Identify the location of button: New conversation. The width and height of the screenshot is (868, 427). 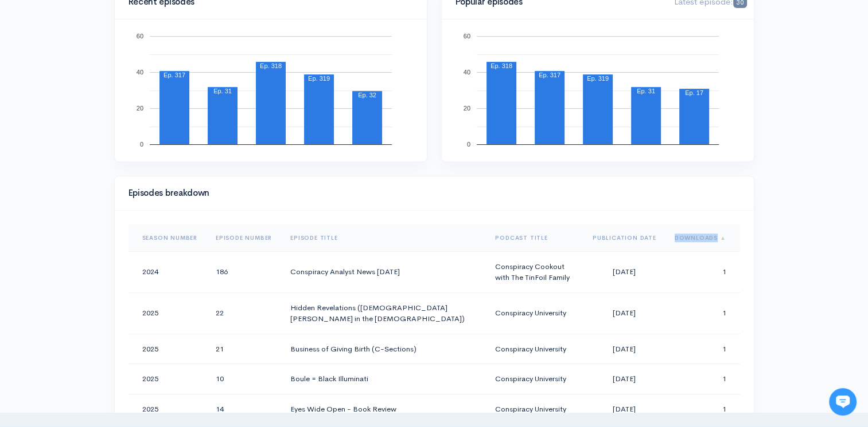
(114, 163).